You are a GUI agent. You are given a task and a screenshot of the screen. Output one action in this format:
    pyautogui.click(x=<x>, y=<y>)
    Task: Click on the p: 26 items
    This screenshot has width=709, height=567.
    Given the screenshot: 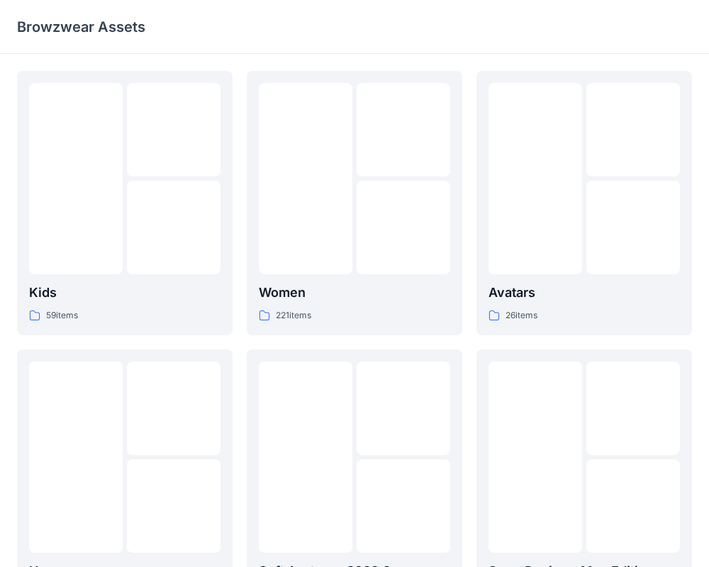 What is the action you would take?
    pyautogui.click(x=521, y=316)
    